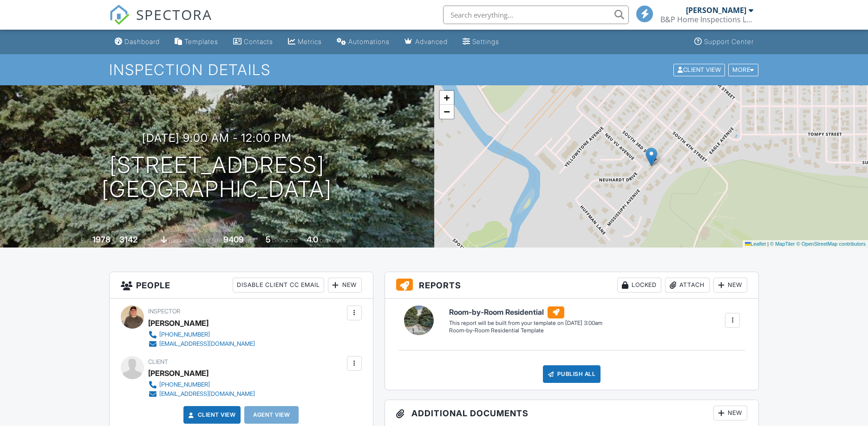  Describe the element at coordinates (312, 240) in the screenshot. I see `div: 4.0` at that location.